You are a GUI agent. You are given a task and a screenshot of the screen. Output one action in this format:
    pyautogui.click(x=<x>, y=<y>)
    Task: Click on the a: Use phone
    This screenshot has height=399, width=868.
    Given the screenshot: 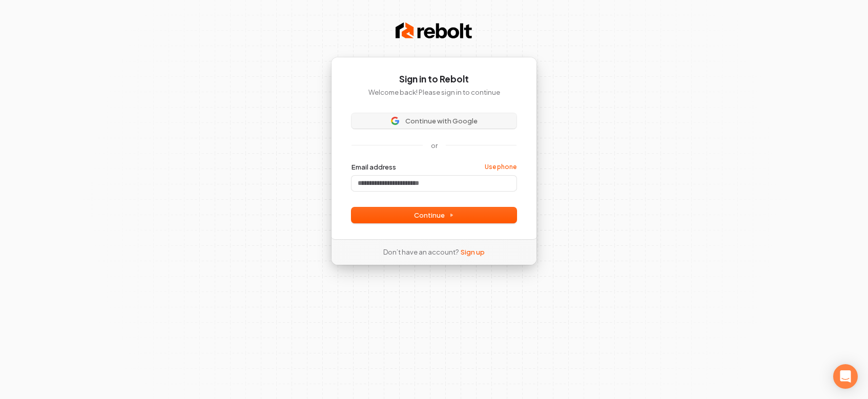 What is the action you would take?
    pyautogui.click(x=500, y=167)
    